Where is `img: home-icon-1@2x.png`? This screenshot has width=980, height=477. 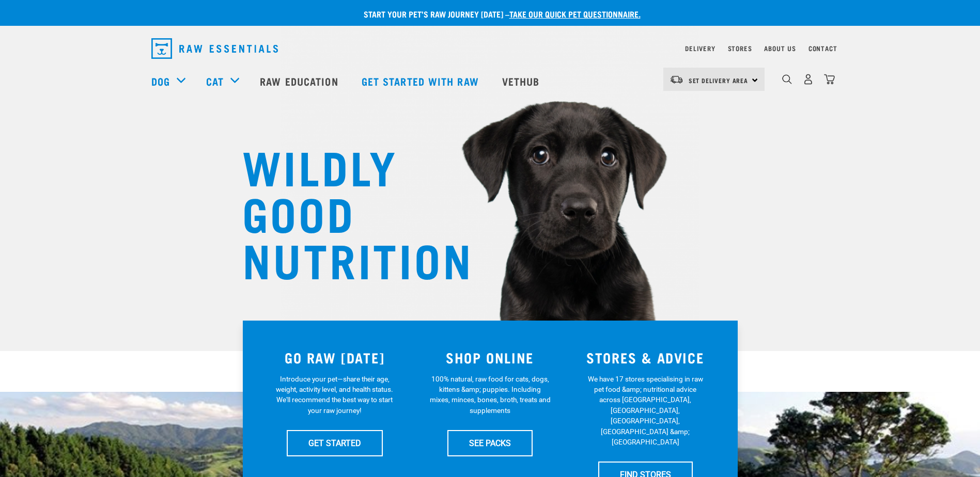 img: home-icon-1@2x.png is located at coordinates (787, 79).